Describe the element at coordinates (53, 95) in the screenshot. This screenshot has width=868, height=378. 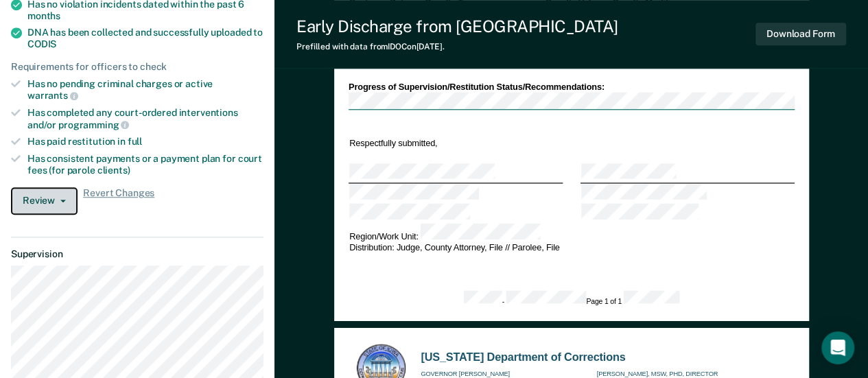
I see `span: warrants` at that location.